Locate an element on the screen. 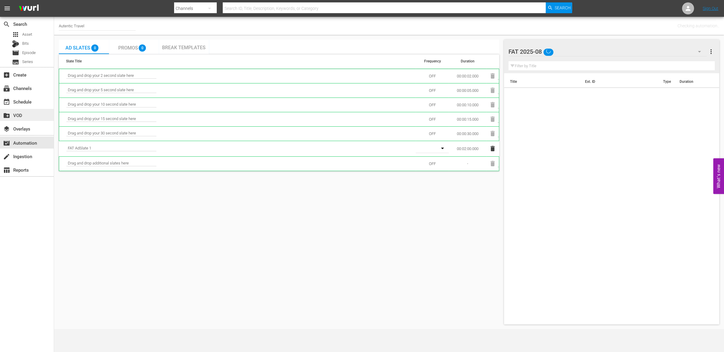 This screenshot has height=352, width=724. span: Drag and drop your 2 second slate here is located at coordinates (111, 76).